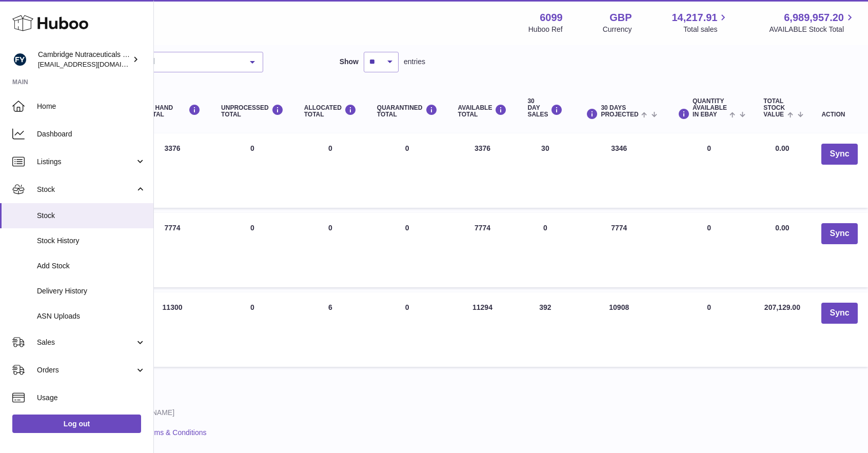 The image size is (868, 453). What do you see at coordinates (709, 108) in the screenshot?
I see `span: Quantity Available in eBay` at bounding box center [709, 108].